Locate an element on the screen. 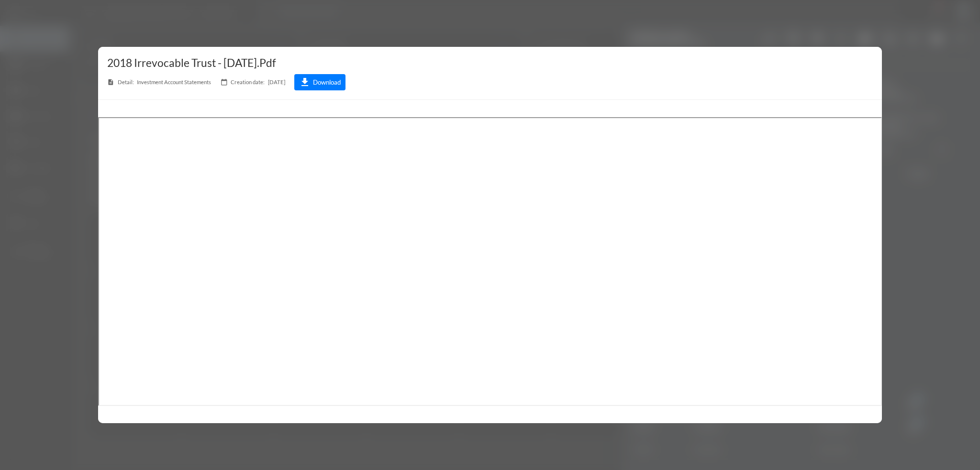  span: Creation date: is located at coordinates (248, 82).